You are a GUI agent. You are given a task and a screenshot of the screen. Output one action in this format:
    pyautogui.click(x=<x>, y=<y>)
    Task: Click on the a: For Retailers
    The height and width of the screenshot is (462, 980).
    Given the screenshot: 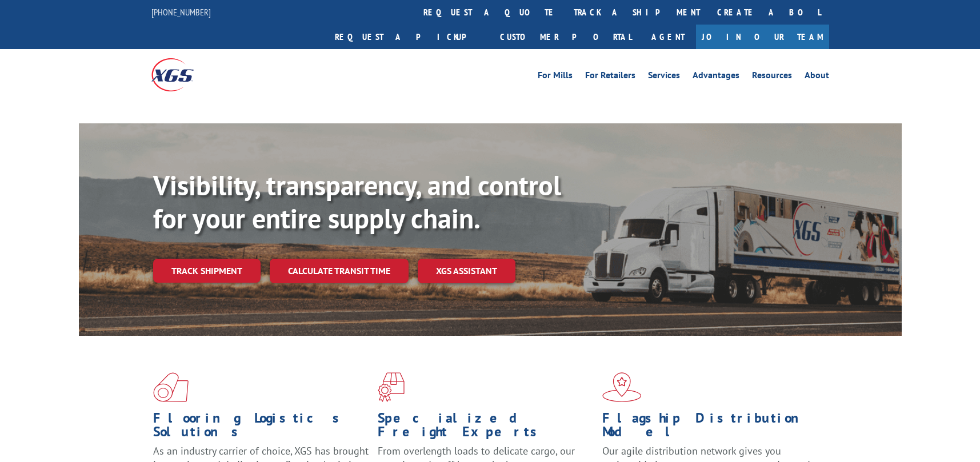 What is the action you would take?
    pyautogui.click(x=610, y=77)
    